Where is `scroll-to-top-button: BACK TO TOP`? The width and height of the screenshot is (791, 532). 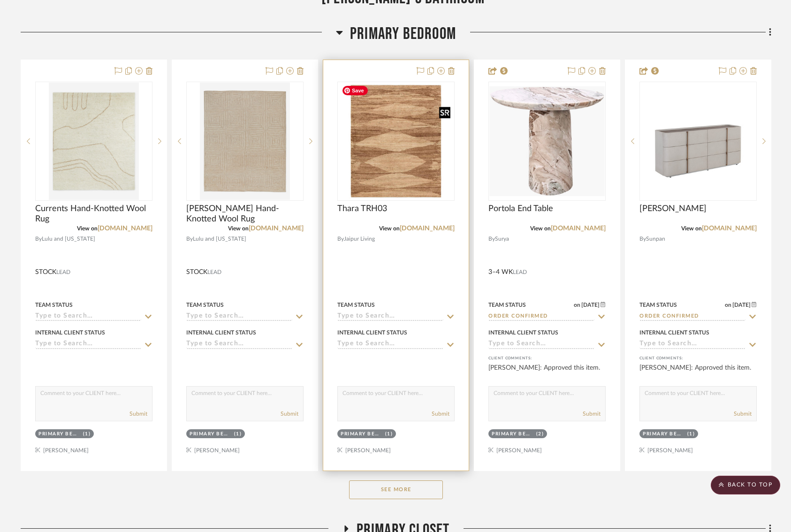
scroll-to-top-button: BACK TO TOP is located at coordinates (745, 485).